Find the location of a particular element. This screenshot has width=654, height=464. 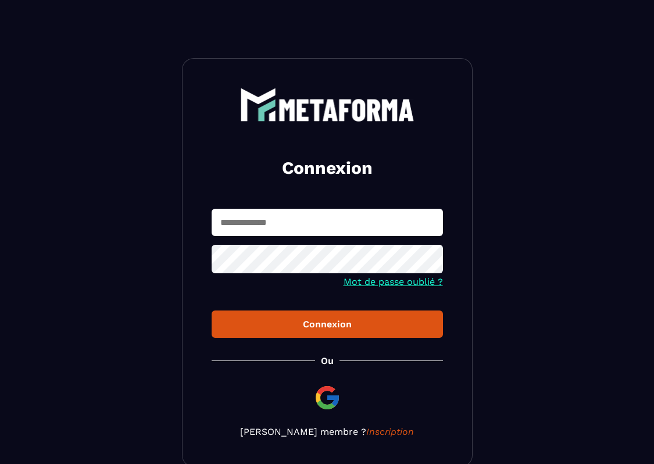

button: Connexion is located at coordinates (327, 324).